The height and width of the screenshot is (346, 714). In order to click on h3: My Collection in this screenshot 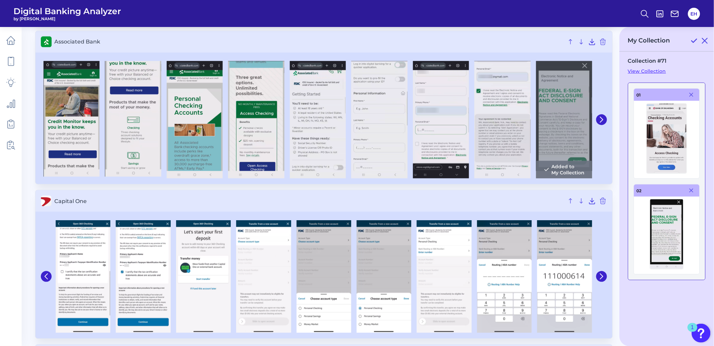, I will do `click(649, 41)`.